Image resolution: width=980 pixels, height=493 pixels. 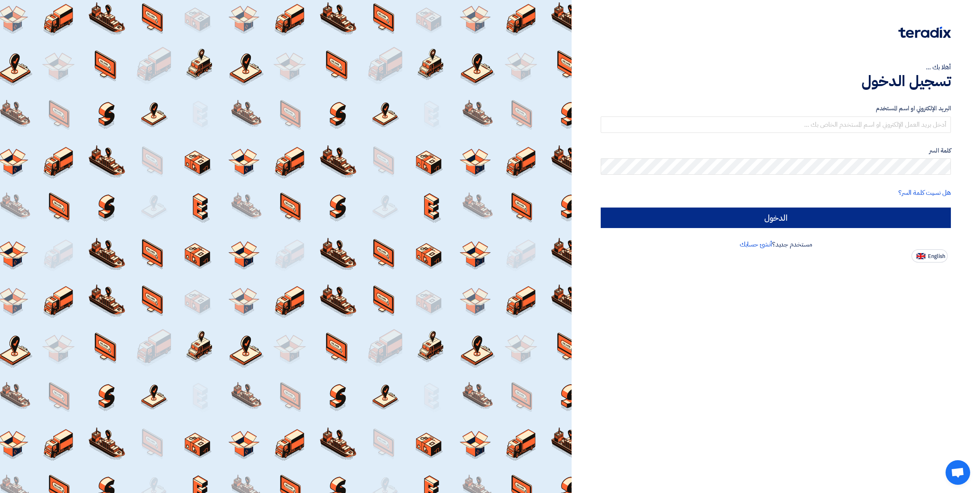 What do you see at coordinates (776, 125) in the screenshot?
I see `input: أدخل بريد العمل الإلكتروني او اسم المستخدم الخاص بك ...` at bounding box center [776, 125].